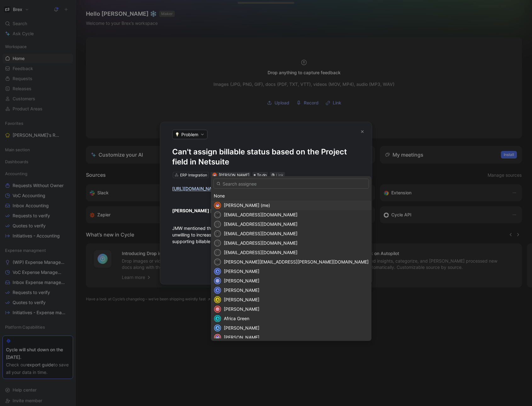 This screenshot has width=532, height=406. Describe the element at coordinates (266, 234) in the screenshot. I see `div: JMW mentioned that they have no intention of leaving, however, they are currently unwilling to in...` at that location.